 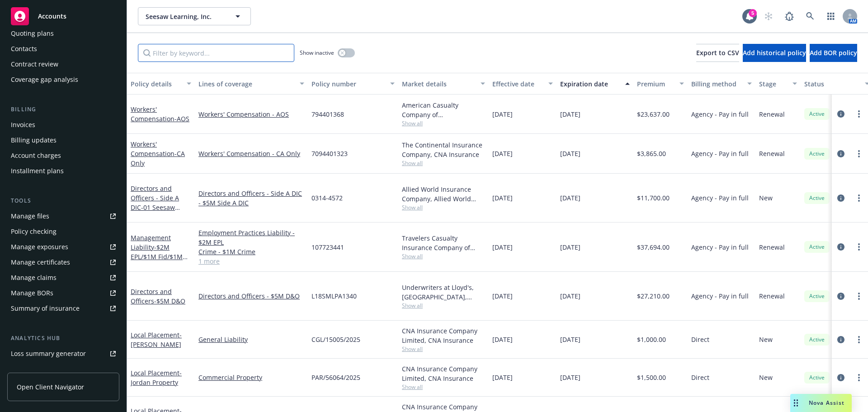 What do you see at coordinates (158, 212) in the screenshot?
I see `a: Directors and Officers - Side A DIC` at bounding box center [158, 212].